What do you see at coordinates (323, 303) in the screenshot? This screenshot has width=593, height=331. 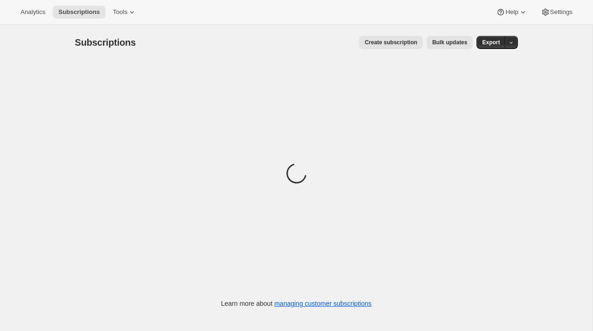 I see `a: managing customer subscriptions` at bounding box center [323, 303].